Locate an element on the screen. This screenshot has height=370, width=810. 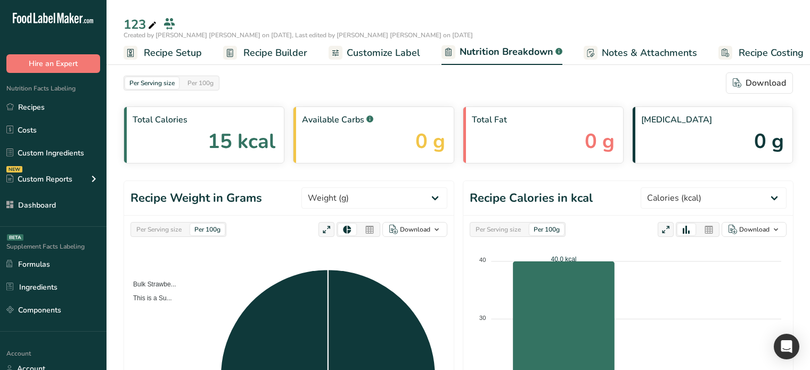
div: Custom Reports is located at coordinates (39, 179).